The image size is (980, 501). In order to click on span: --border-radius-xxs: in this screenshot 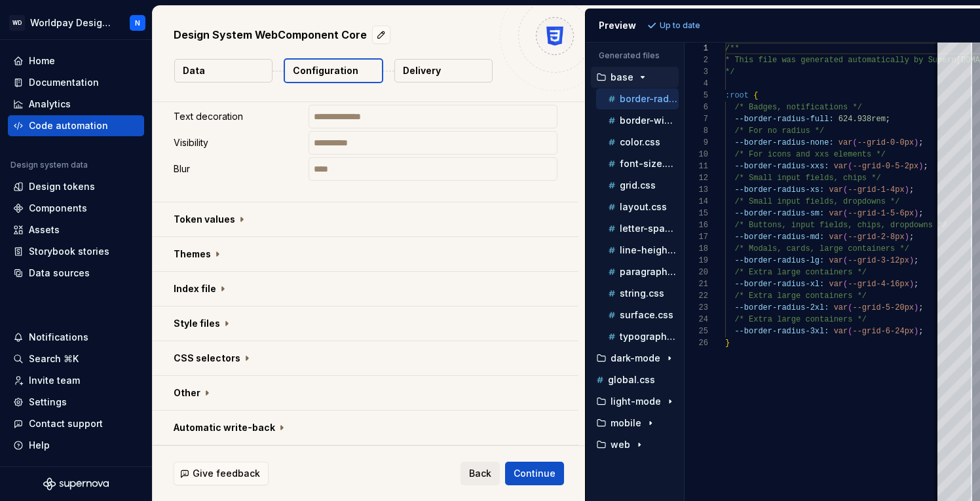, I will do `click(782, 167)`.